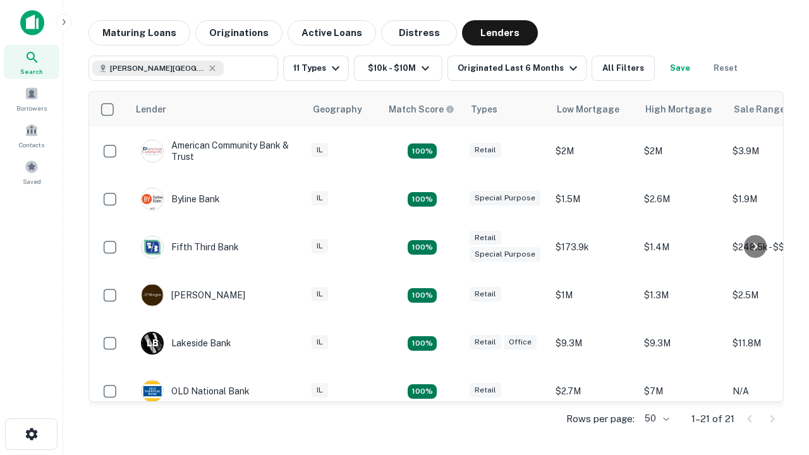  What do you see at coordinates (32, 62) in the screenshot?
I see `div: Search` at bounding box center [32, 62].